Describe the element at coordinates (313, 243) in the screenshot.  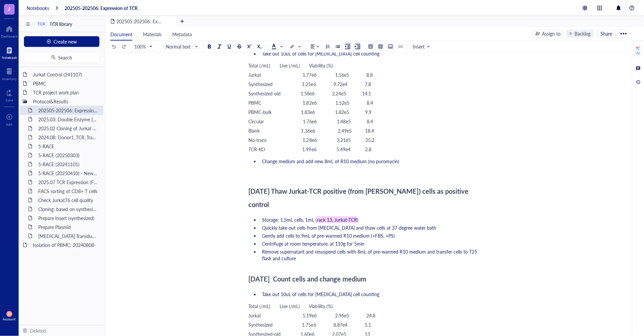
I see `span: Centrifuge at room temperature, at 110g for 5min` at that location.